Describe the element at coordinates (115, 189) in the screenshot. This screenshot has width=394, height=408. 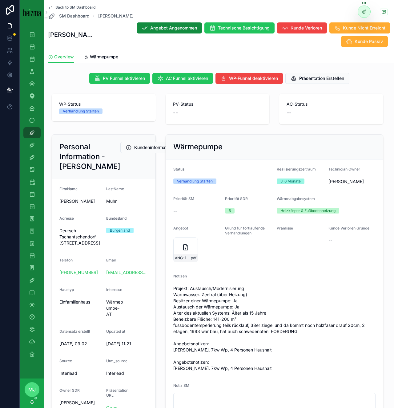
I see `span: LastName` at that location.